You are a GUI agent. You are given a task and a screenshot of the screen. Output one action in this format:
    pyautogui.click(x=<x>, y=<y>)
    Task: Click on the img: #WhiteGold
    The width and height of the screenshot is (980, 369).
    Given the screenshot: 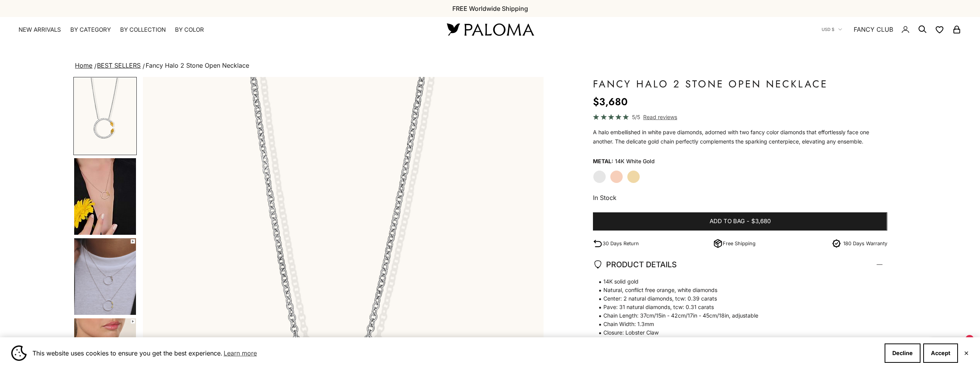 What is the action you would take?
    pyautogui.click(x=105, y=116)
    